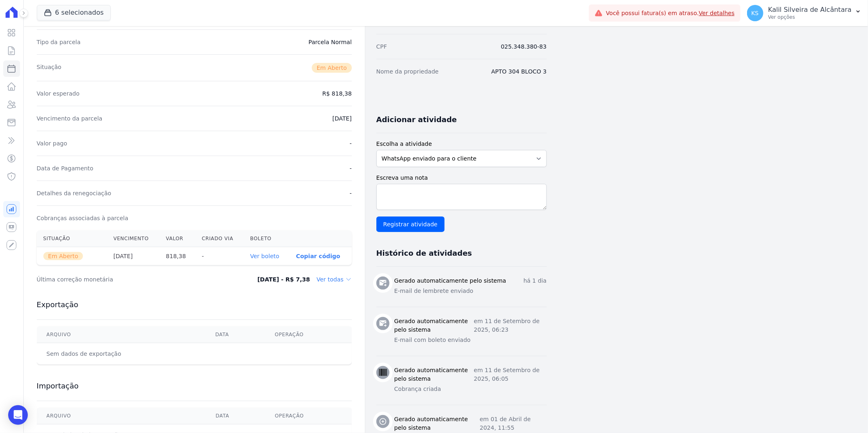 This screenshot has width=868, height=433. What do you see at coordinates (194, 304) in the screenshot?
I see `h3: Exportação` at bounding box center [194, 304].